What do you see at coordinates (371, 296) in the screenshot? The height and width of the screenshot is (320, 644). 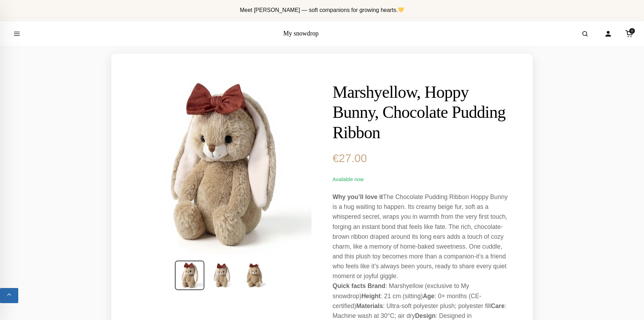 I see `strong: Height` at bounding box center [371, 296].